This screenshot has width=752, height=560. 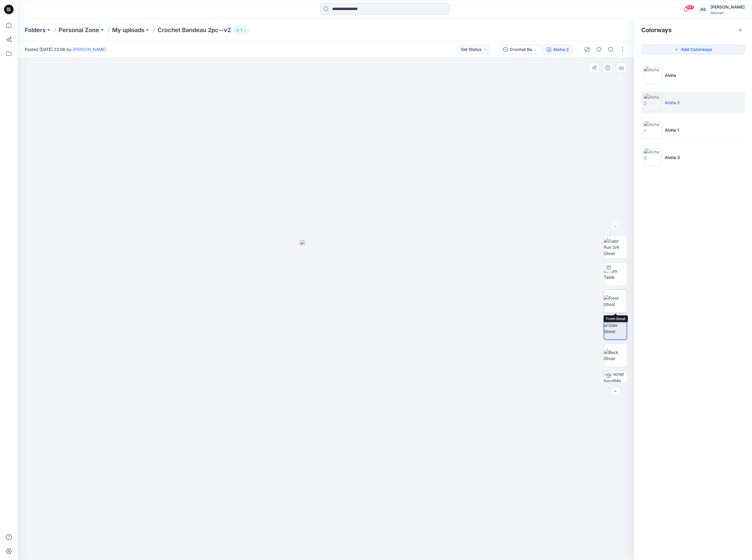 What do you see at coordinates (326, 400) in the screenshot?
I see `img: eyJhbGciOiJIUzI1NiIsImtpZCI6IjAiLCJzbHQiOiJzZXMiLCJ0eXAiOiJKV1QifQ.eyJkYXRhIjp7InR5cGUiOiJzdG9yYW...` at bounding box center [326, 400].